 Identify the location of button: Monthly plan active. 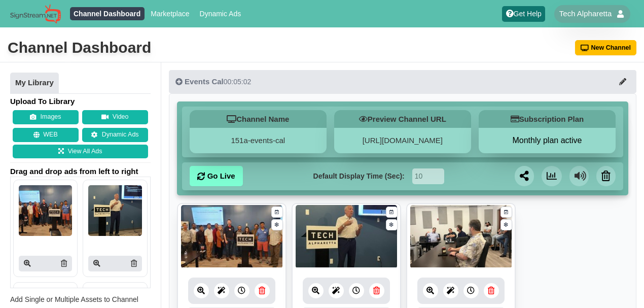
(547, 141).